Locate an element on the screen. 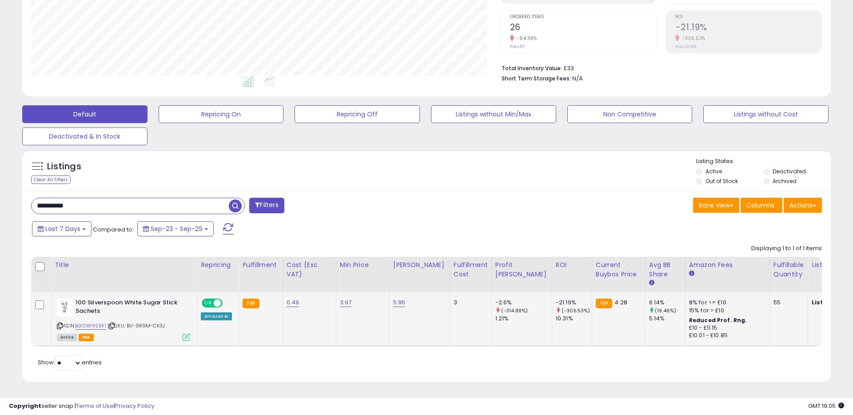 The height and width of the screenshot is (415, 853). a: 3.97 is located at coordinates (346, 302).